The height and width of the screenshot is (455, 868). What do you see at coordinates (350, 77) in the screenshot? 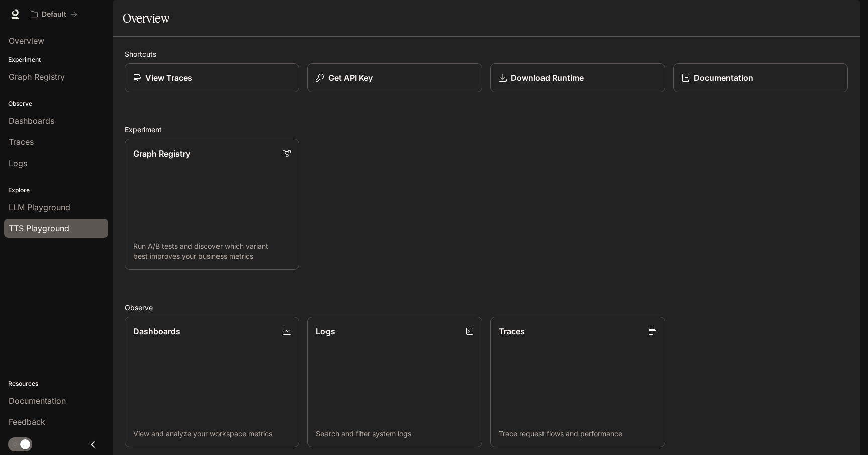
I see `p: Get API Key` at bounding box center [350, 77].